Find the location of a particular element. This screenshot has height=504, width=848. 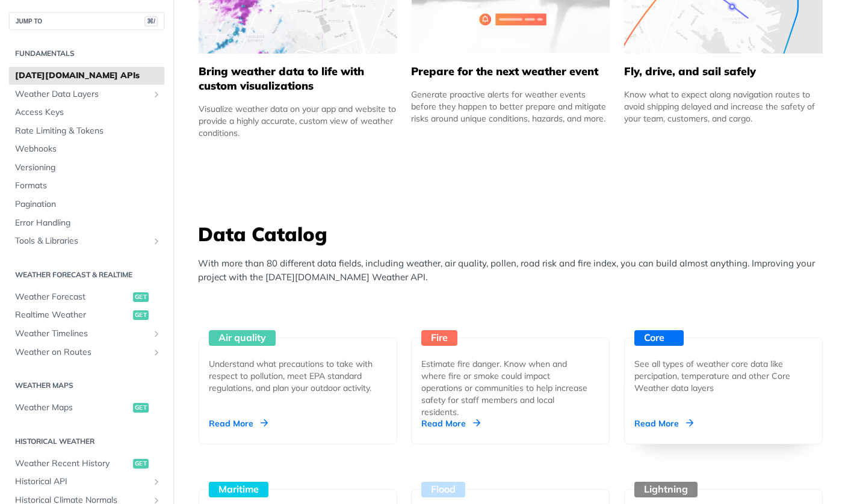

span: Weather Maps is located at coordinates (72, 408).